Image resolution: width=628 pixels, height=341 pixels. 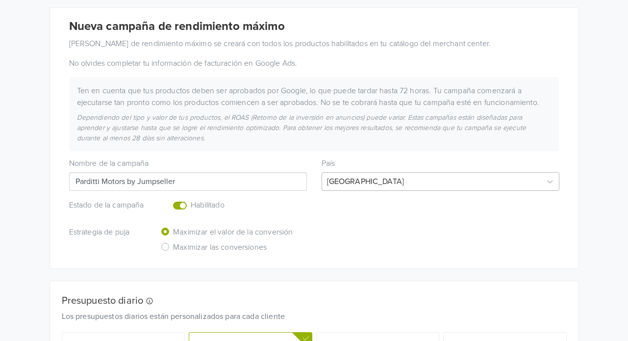 I want to click on div: Ten en cuenta que tus productos deben ser aprobados por Google, lo que puede tardar hasta 72 hora..., so click(x=314, y=97).